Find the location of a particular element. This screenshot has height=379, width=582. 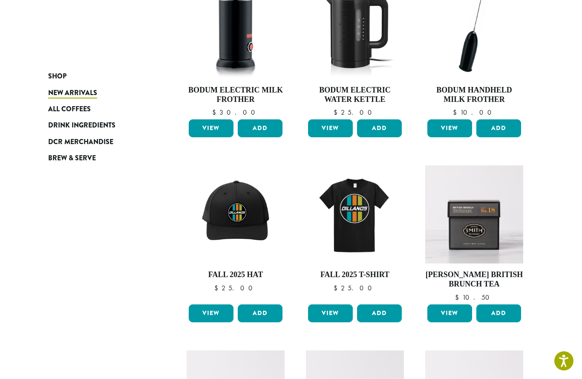

bdi: 10.00 is located at coordinates (474, 112).